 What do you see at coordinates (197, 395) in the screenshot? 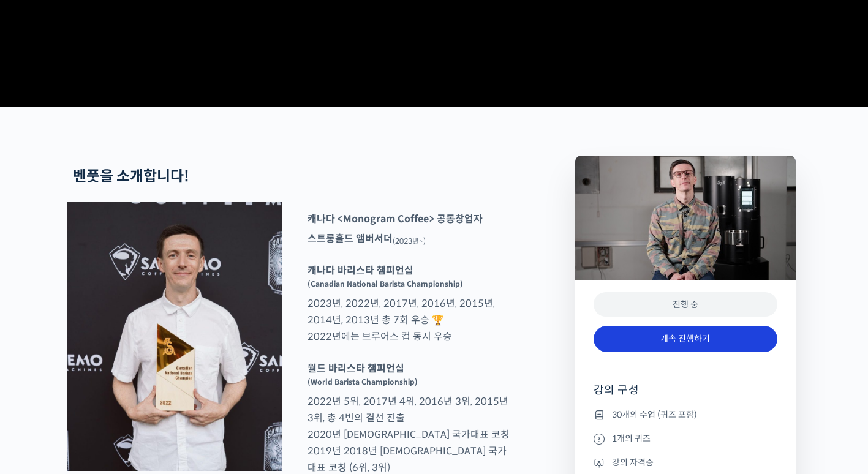
I see `span: 설정` at bounding box center [197, 395].